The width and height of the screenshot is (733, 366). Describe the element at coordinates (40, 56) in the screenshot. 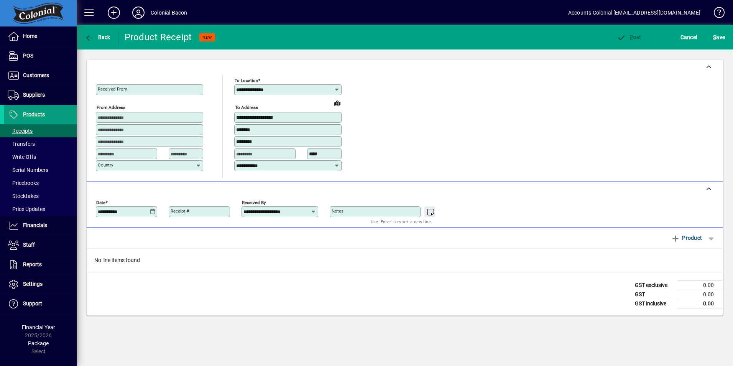

I see `a: POS` at that location.